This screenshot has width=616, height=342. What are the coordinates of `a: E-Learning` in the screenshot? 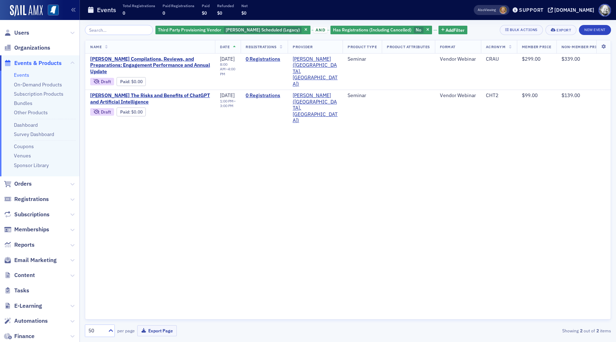 It's located at (23, 306).